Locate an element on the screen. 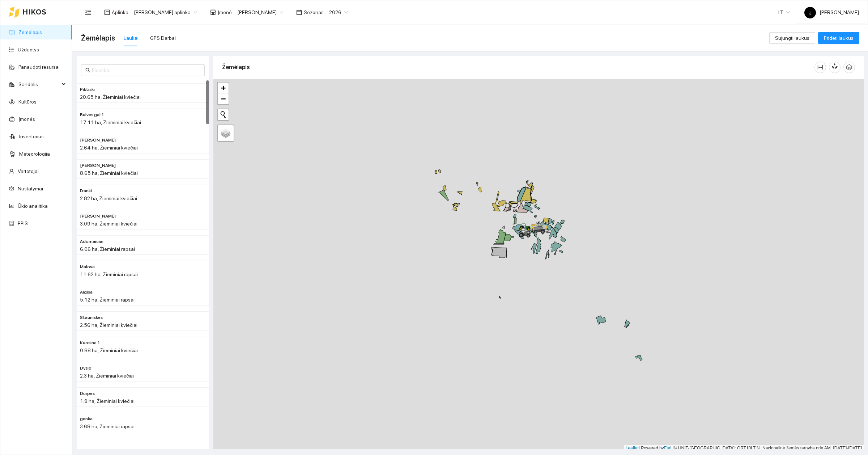 Image resolution: width=868 pixels, height=455 pixels. span: Žemėlapis is located at coordinates (98, 38).